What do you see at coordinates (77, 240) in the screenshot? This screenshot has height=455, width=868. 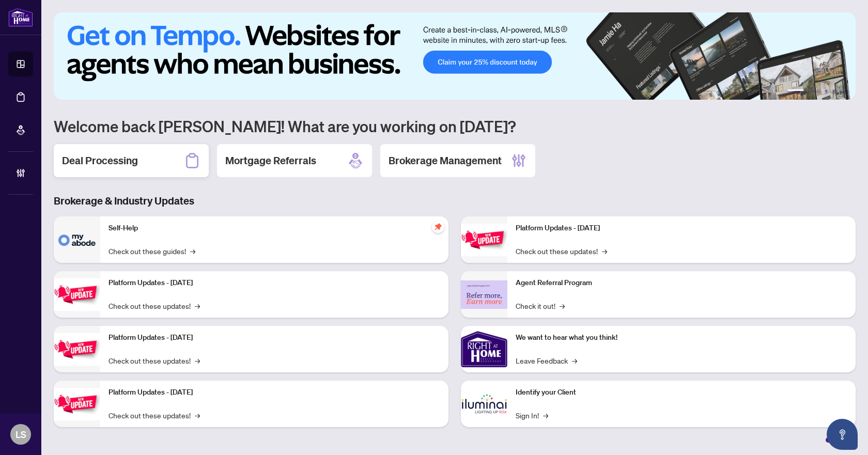 I see `img: Self-Help` at bounding box center [77, 240].